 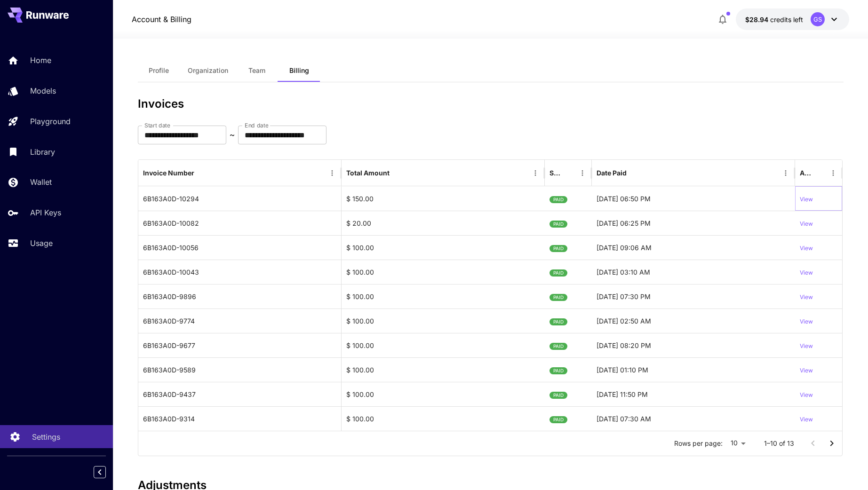 I want to click on div: 6B163A0D-10056, so click(x=240, y=247).